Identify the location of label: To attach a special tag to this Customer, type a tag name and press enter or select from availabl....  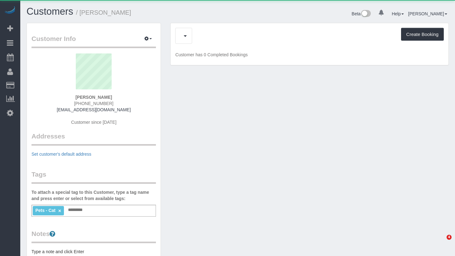
(94, 195).